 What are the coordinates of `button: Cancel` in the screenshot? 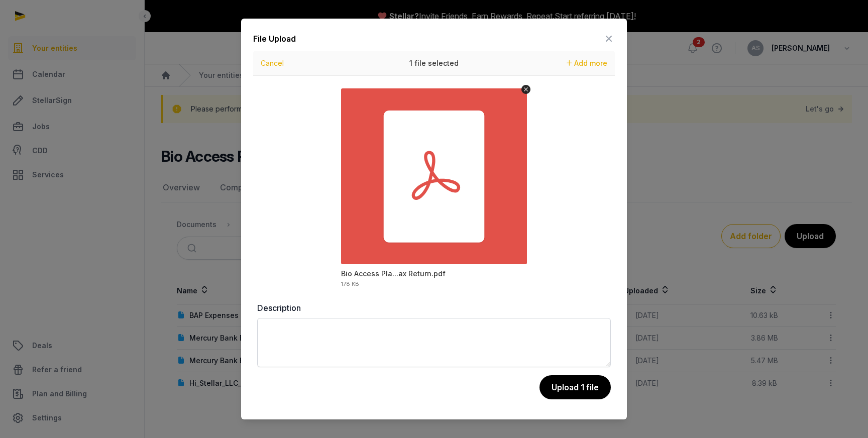 It's located at (273, 63).